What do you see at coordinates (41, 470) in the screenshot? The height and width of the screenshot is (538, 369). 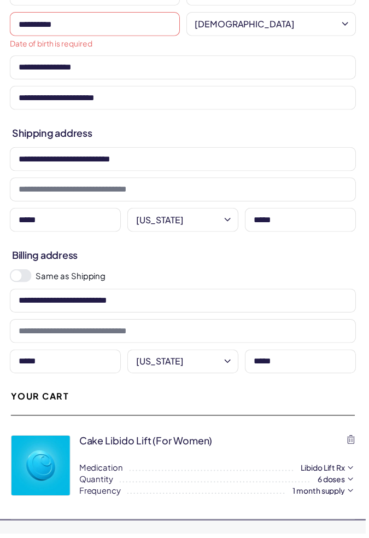 I see `img: p3ZtQTX4dfw0aP9sqBphP7GDoJYYEv1Qyfw0SU36.webp` at bounding box center [41, 470].